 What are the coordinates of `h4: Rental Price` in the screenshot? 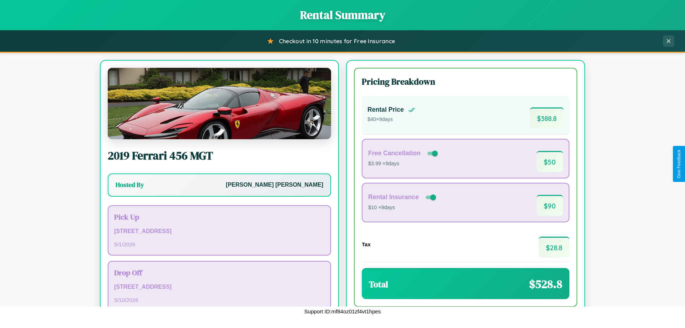 It's located at (386, 110).